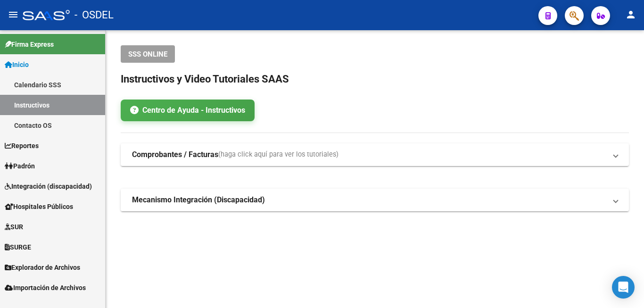  What do you see at coordinates (175, 154) in the screenshot?
I see `strong: Comprobantes / Facturas` at bounding box center [175, 154].